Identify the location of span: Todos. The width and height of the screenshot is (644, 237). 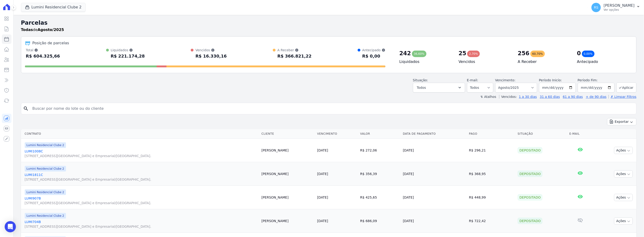
(422, 88).